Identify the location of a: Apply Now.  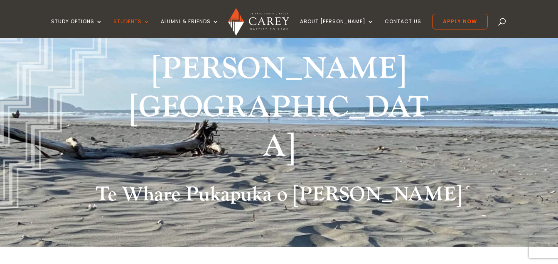
(460, 22).